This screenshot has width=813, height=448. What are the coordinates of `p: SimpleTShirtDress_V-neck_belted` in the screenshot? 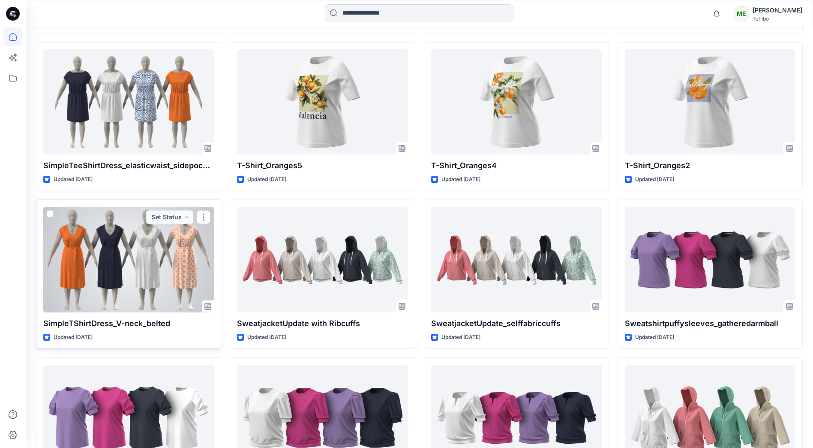 It's located at (129, 323).